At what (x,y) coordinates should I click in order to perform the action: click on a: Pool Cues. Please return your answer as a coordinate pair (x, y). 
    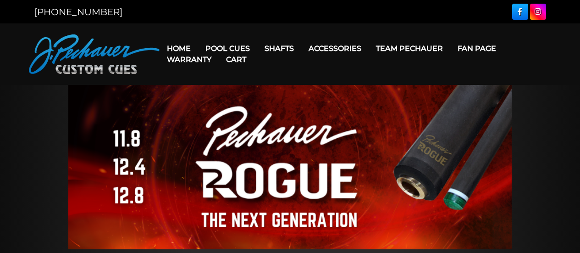
    Looking at the image, I should click on (227, 48).